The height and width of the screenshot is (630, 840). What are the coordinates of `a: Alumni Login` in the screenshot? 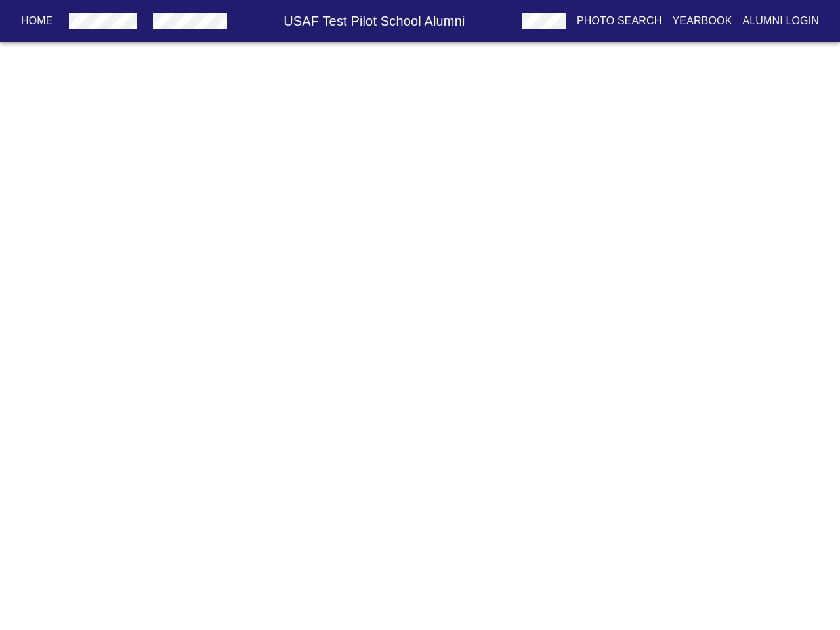 It's located at (781, 21).